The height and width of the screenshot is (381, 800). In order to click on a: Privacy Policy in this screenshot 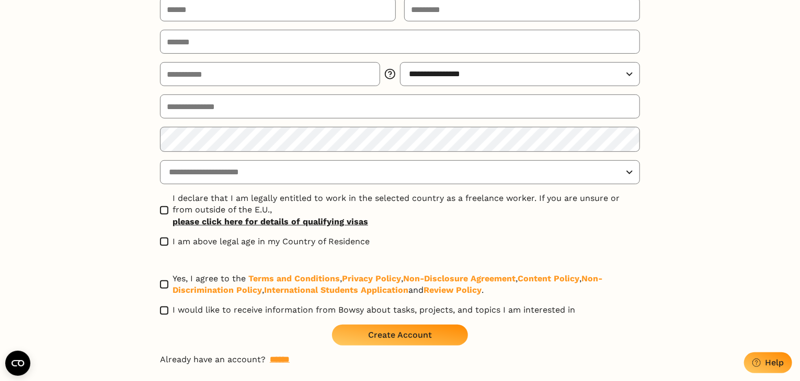, I will do `click(371, 279)`.